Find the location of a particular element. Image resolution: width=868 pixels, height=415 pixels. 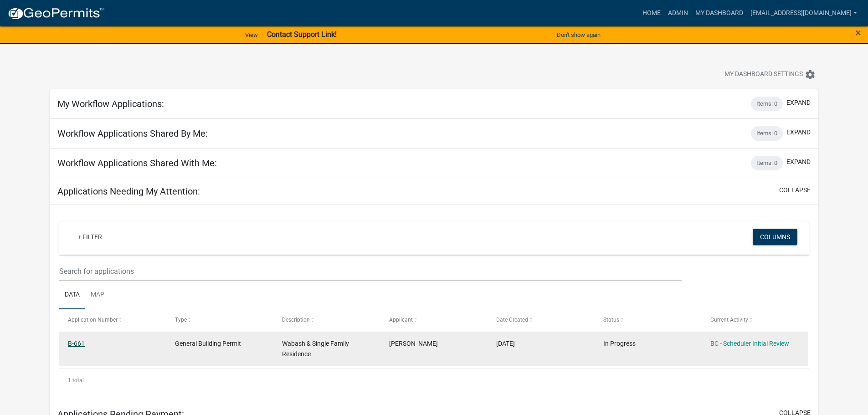

a: Admin is located at coordinates (678, 14).